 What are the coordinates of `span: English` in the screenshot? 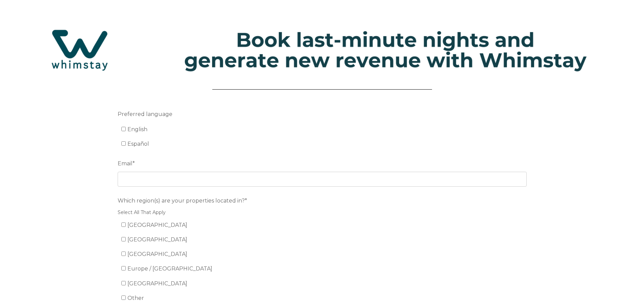 It's located at (137, 129).